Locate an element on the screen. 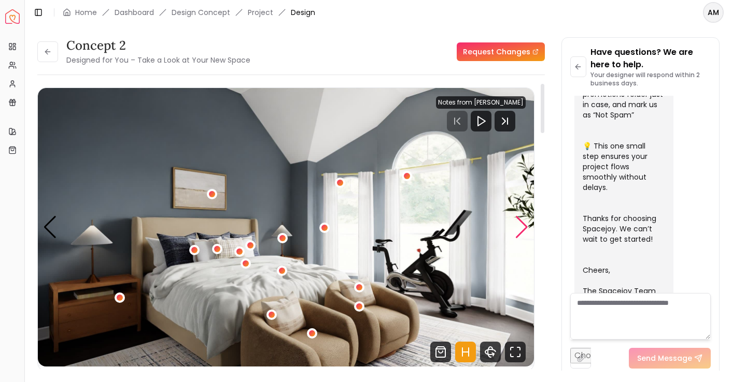  li: Design Concept is located at coordinates (201, 12).